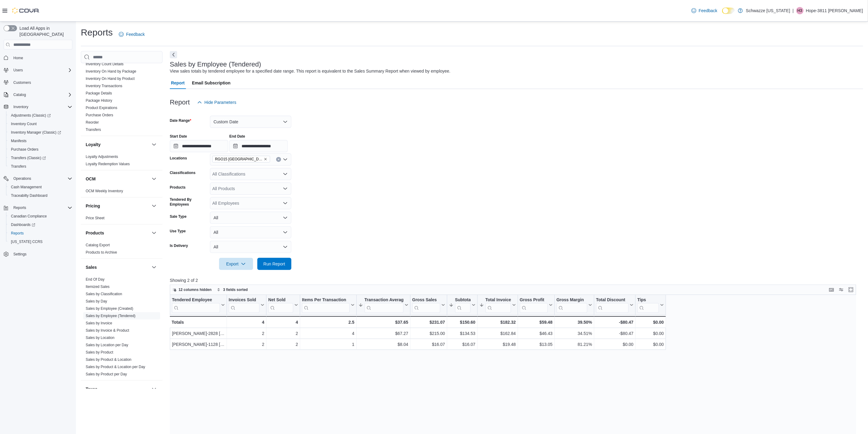 The image size is (868, 434). What do you see at coordinates (154, 233) in the screenshot?
I see `button: Products` at bounding box center [154, 233].